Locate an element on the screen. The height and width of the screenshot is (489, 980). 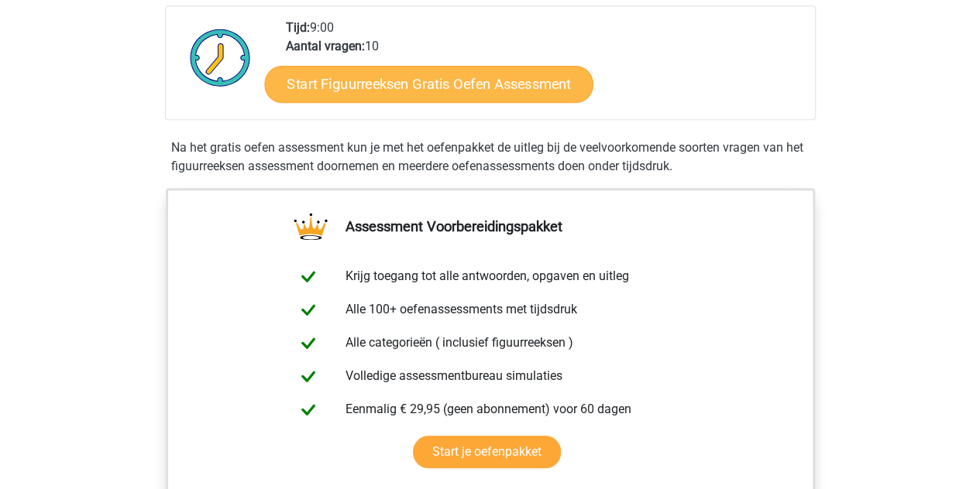
b: Aantal vragen: is located at coordinates (325, 46).